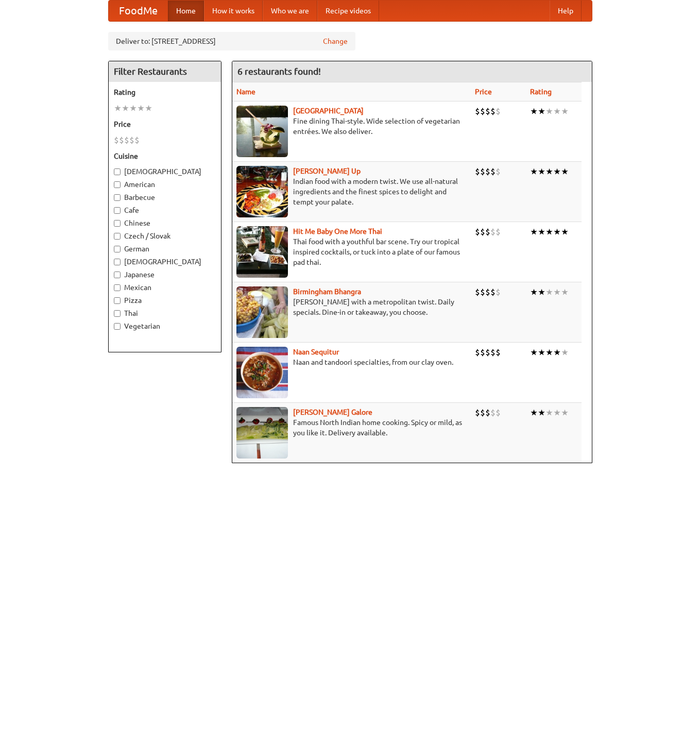 The height and width of the screenshot is (729, 700). Describe the element at coordinates (165, 156) in the screenshot. I see `h5: Cuisine` at that location.